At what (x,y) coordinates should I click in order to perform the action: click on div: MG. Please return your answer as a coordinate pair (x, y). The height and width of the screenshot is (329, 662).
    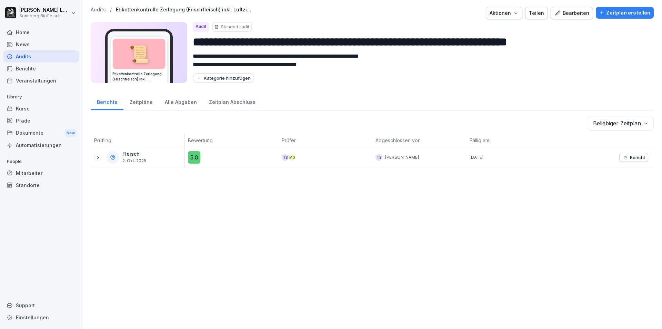
    Looking at the image, I should click on (292, 157).